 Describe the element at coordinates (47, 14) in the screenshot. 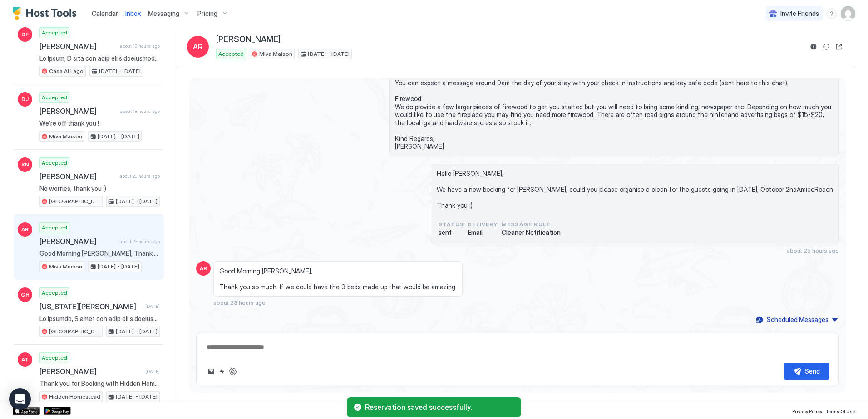

I see `a: Host Tools Logo` at that location.